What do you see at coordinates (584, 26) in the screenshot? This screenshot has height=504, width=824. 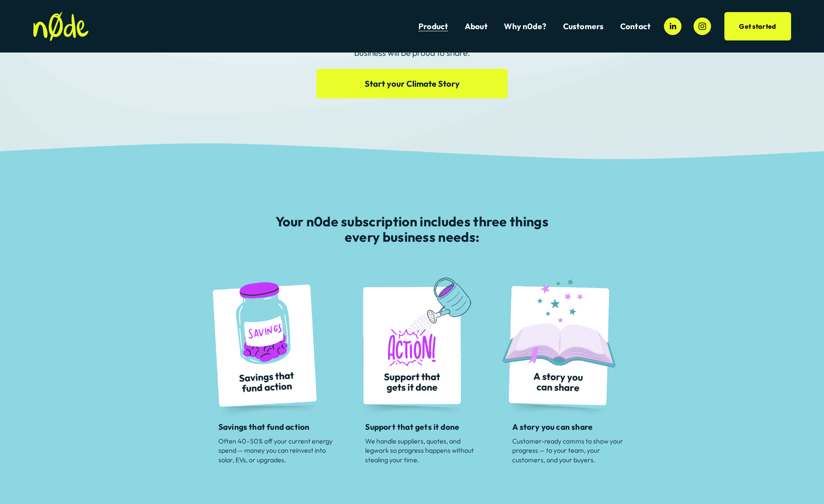 I see `a: folder dropdown` at bounding box center [584, 26].